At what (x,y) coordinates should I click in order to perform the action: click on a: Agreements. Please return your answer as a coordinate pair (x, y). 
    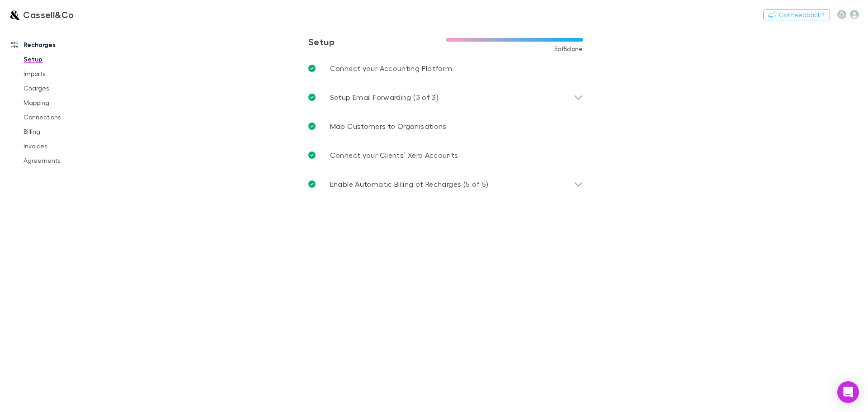
    Looking at the image, I should click on (68, 161).